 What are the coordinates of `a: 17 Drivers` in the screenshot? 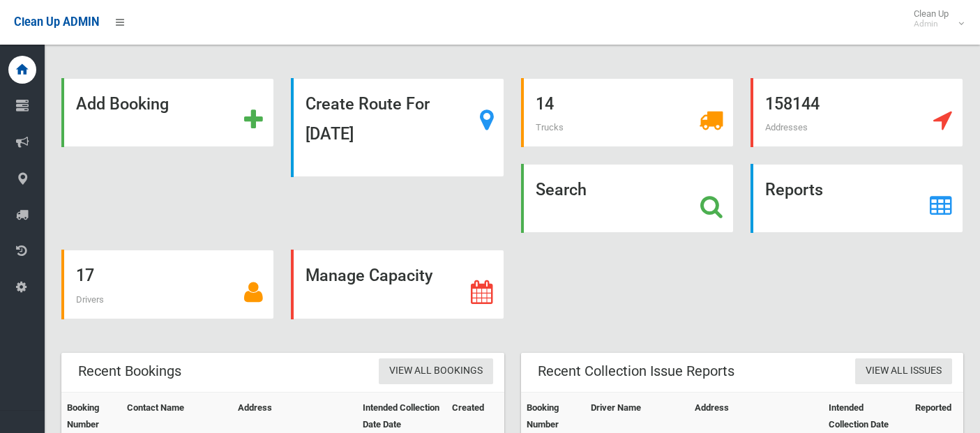 It's located at (167, 284).